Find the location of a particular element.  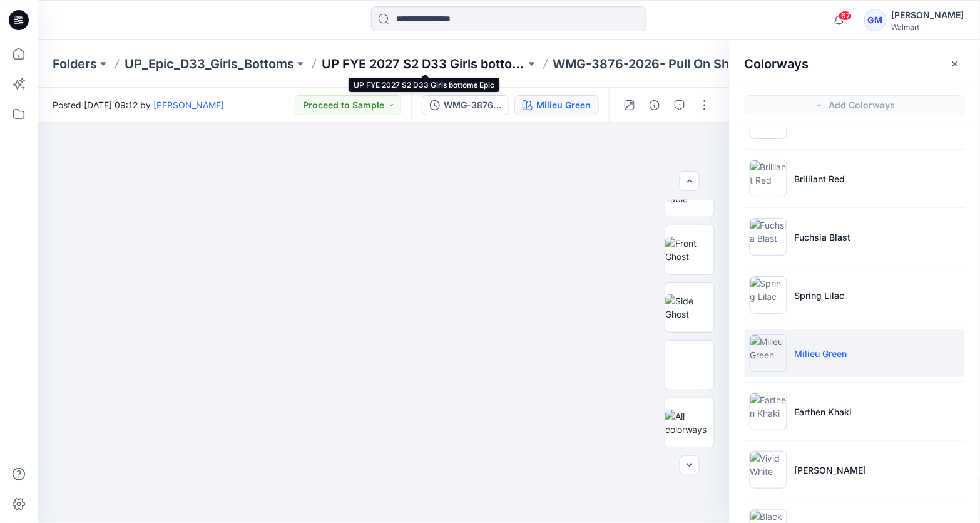

div: Milieu Green is located at coordinates (563, 106).